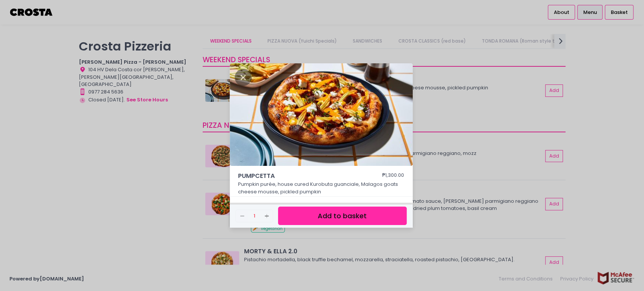  Describe the element at coordinates (300, 176) in the screenshot. I see `span: PUMPCETTA` at that location.